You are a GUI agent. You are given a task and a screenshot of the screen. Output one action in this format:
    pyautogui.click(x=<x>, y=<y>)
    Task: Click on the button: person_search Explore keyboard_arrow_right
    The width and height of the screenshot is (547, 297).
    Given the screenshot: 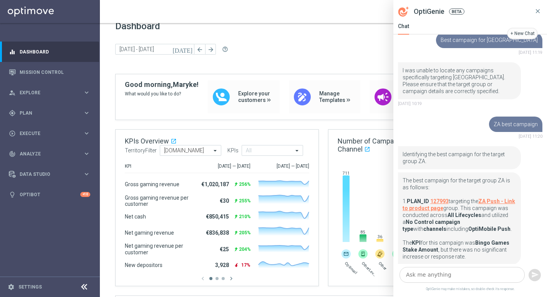 What is the action you would take?
    pyautogui.click(x=50, y=93)
    